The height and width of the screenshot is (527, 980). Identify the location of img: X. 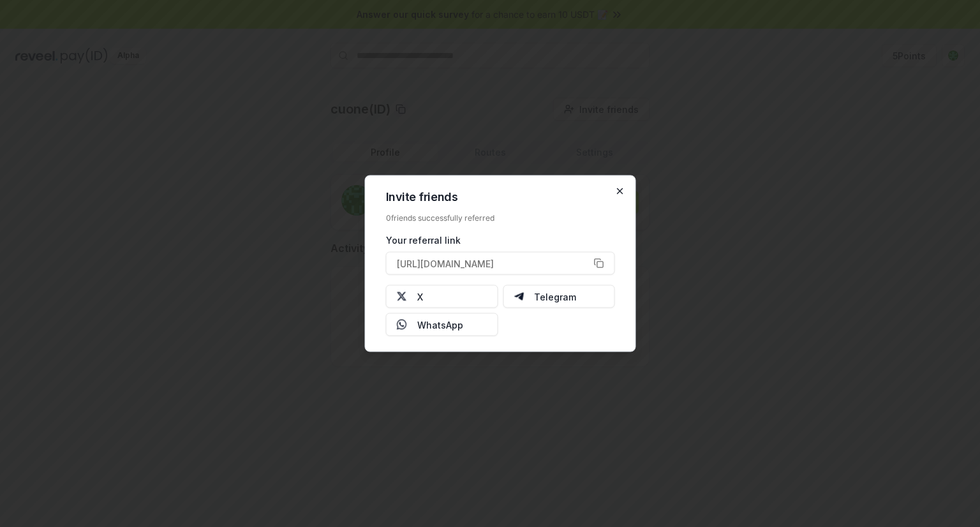
(402, 297).